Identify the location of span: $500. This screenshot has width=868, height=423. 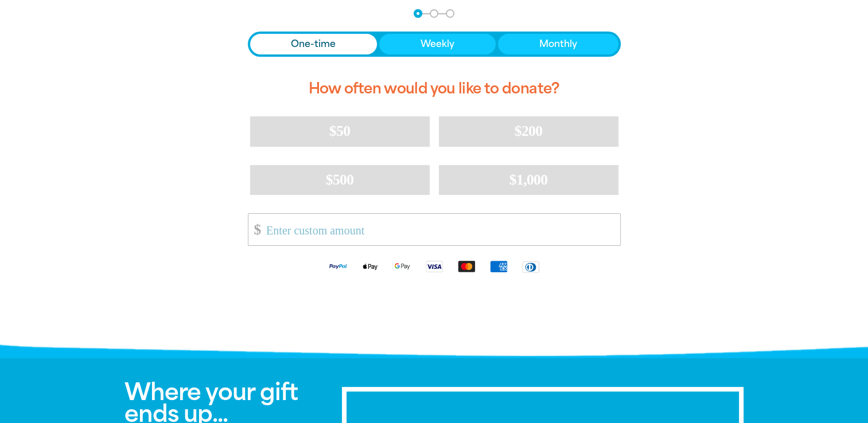
(340, 179).